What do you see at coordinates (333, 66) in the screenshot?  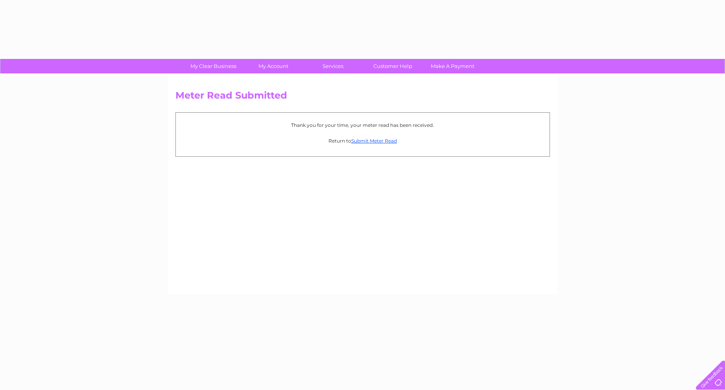 I see `a: Services` at bounding box center [333, 66].